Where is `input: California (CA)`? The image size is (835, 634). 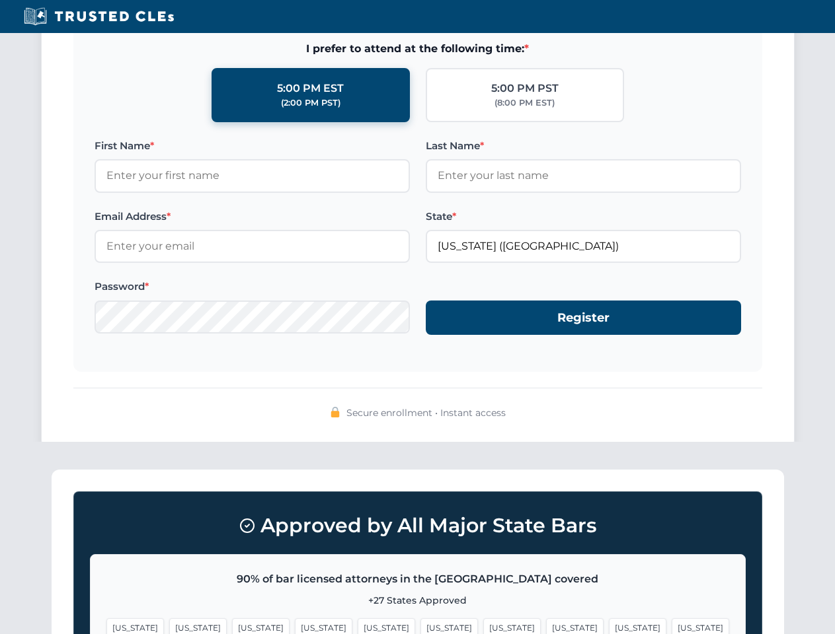 input: California (CA) is located at coordinates (583, 247).